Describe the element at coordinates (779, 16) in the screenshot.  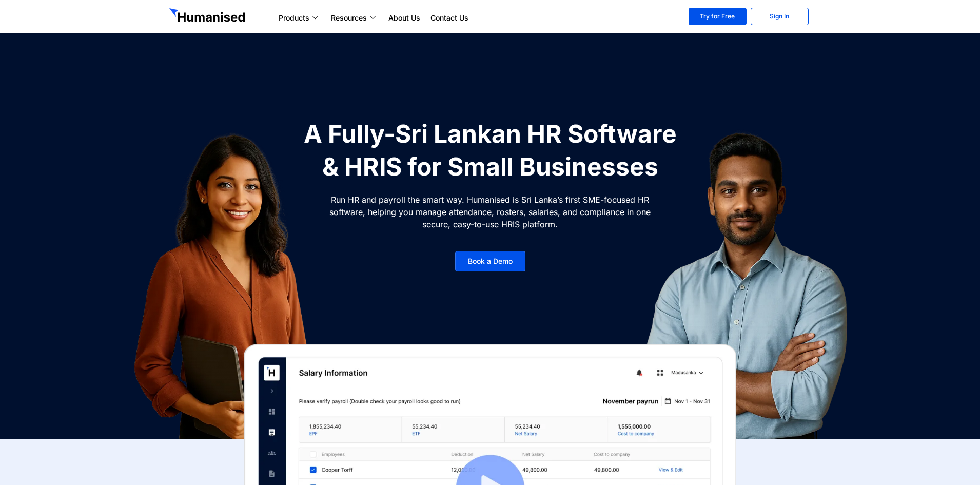
I see `a: Sign In` at that location.